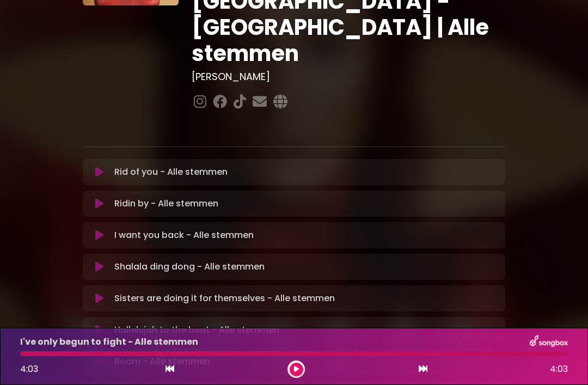  What do you see at coordinates (171, 172) in the screenshot?
I see `p: Rid of you - Alle stemmen` at bounding box center [171, 172].